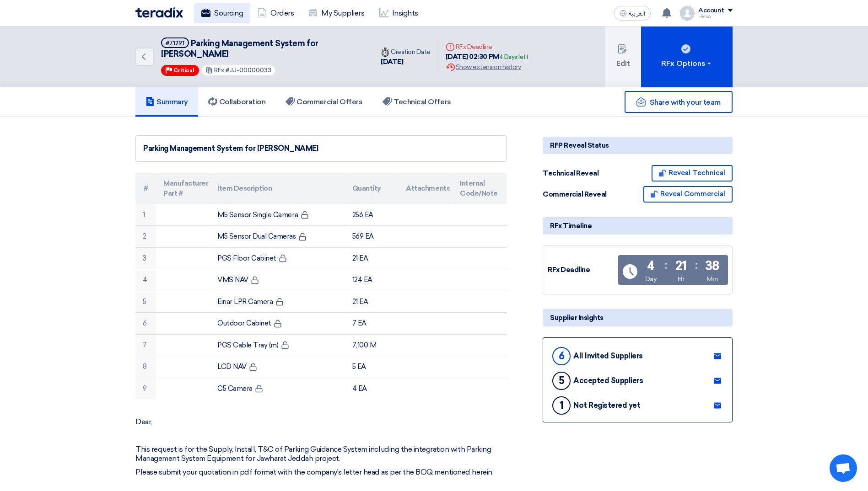 The width and height of the screenshot is (868, 491). What do you see at coordinates (145, 280) in the screenshot?
I see `td: 4` at bounding box center [145, 280].